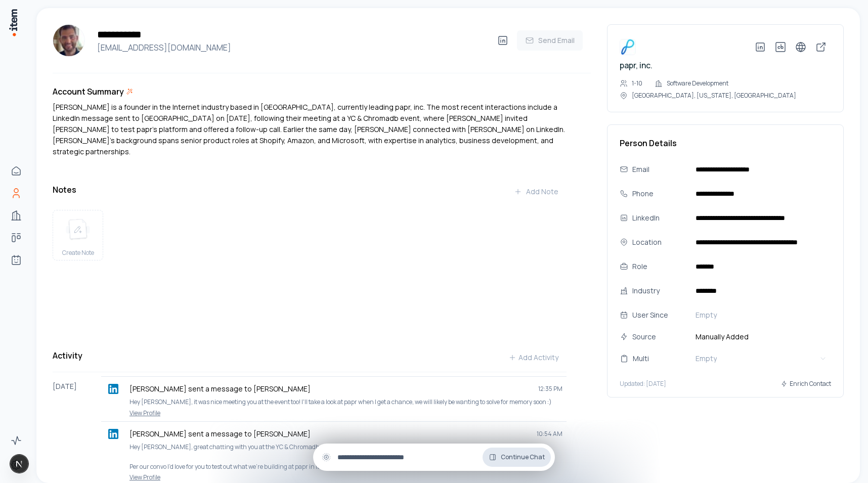 The width and height of the screenshot is (868, 483). I want to click on button: create noteCreate Note, so click(78, 235).